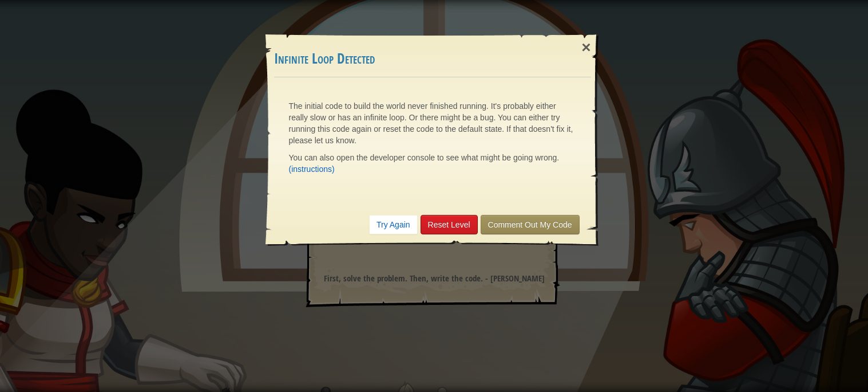 Image resolution: width=868 pixels, height=392 pixels. Describe the element at coordinates (433, 123) in the screenshot. I see `p: The initial code to build the world never finished running. It's probably either really slow or h...` at that location.